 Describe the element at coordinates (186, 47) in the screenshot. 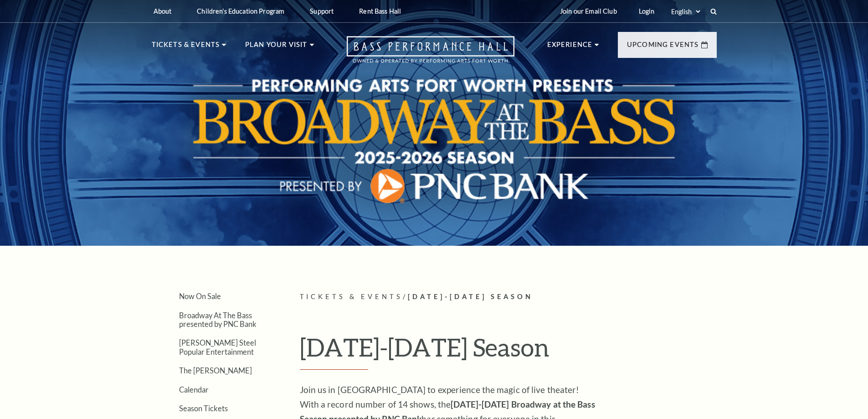

I see `p: Tickets & Events` at that location.